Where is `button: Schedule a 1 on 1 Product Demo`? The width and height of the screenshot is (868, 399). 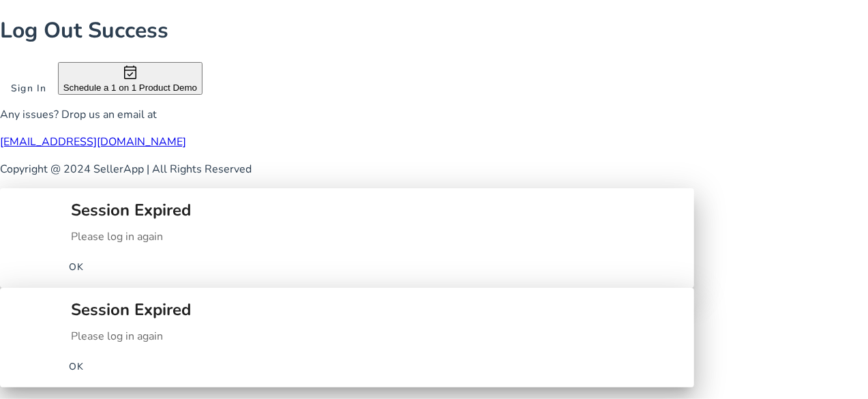
button: Schedule a 1 on 1 Product Demo is located at coordinates (130, 79).